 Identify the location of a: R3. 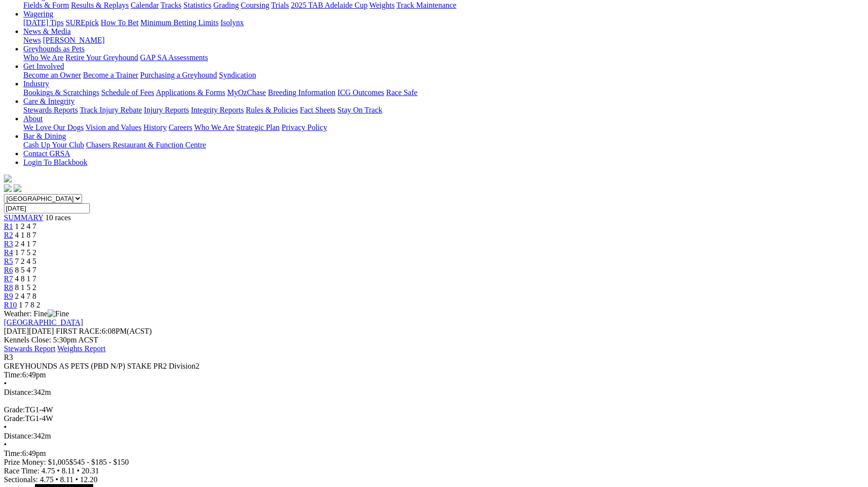
(8, 244).